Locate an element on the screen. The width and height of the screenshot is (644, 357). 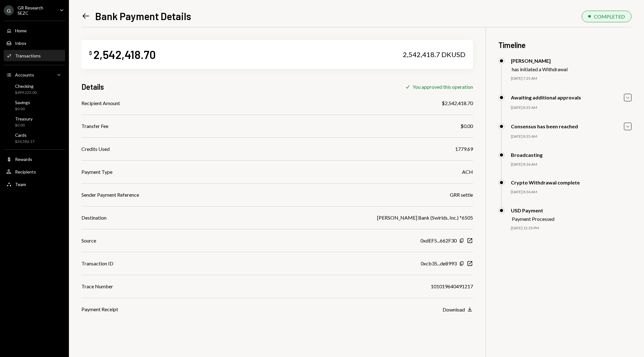
h3: Details is located at coordinates (93, 87).